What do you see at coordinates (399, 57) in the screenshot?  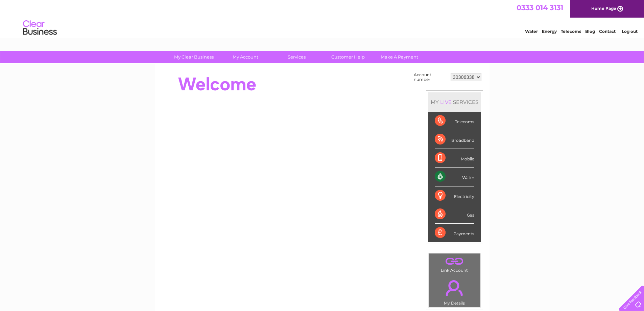 I see `a: Make A Payment` at bounding box center [399, 57].